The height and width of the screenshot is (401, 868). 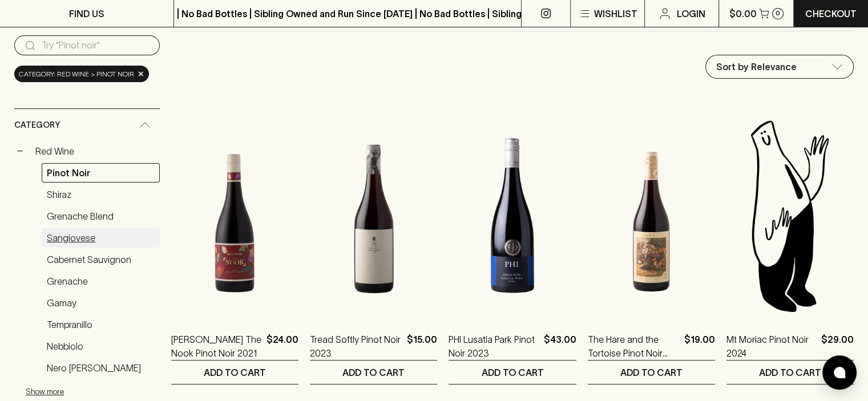 What do you see at coordinates (96, 46) in the screenshot?
I see `input: Try “Pinot noir”` at bounding box center [96, 46].